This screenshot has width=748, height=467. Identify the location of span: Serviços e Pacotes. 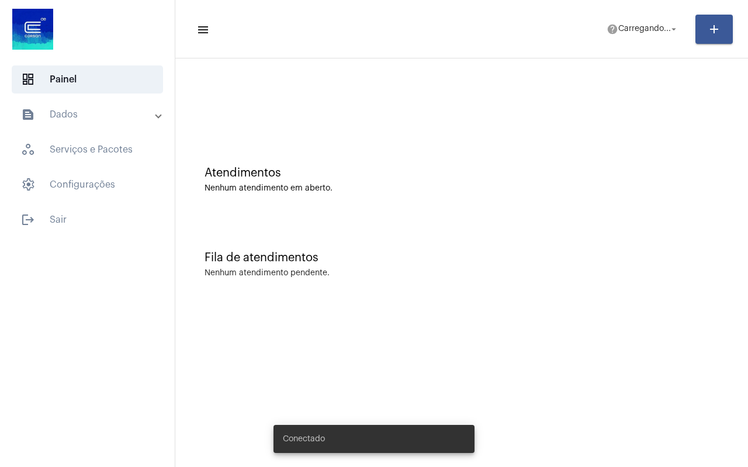
(87, 150).